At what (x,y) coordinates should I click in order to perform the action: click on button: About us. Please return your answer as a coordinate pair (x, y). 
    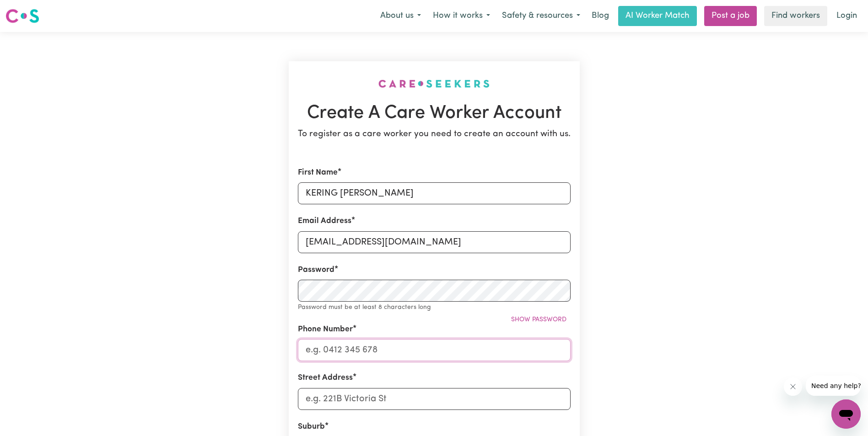
    Looking at the image, I should click on (401, 16).